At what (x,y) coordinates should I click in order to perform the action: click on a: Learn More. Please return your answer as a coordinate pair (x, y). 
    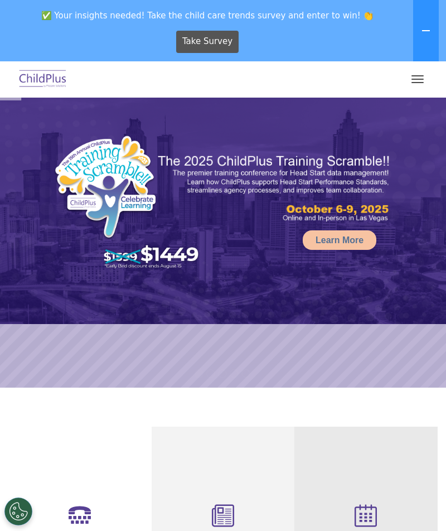
    Looking at the image, I should click on (340, 240).